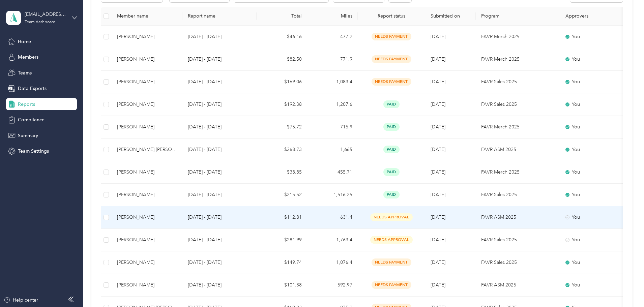 This screenshot has height=307, width=644. I want to click on span: Teams, so click(24, 73).